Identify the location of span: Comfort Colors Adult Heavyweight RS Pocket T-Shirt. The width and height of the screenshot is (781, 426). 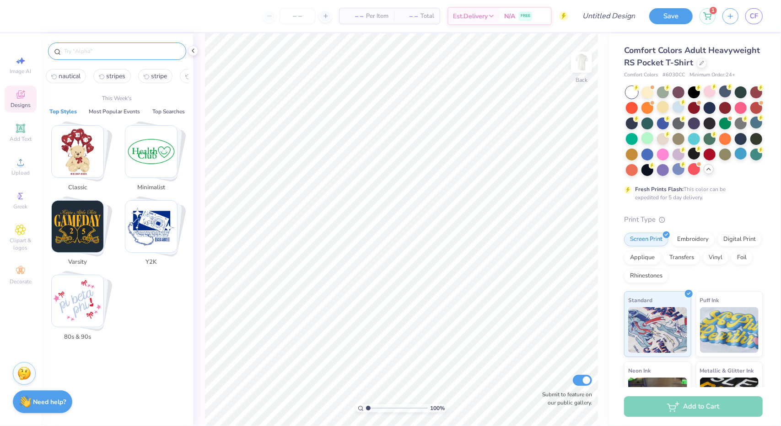
(692, 56).